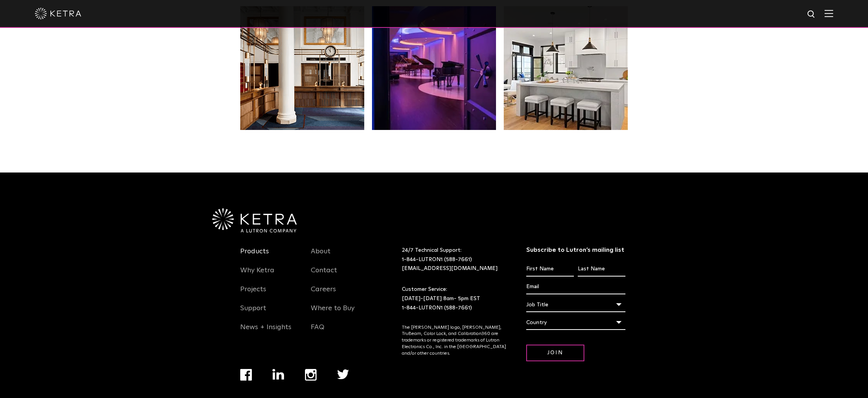 The image size is (868, 398). What do you see at coordinates (246, 375) in the screenshot?
I see `img: facebook` at bounding box center [246, 375].